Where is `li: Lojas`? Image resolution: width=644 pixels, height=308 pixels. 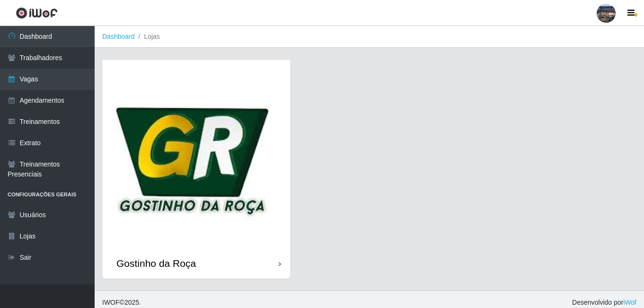 li: Lojas is located at coordinates (147, 36).